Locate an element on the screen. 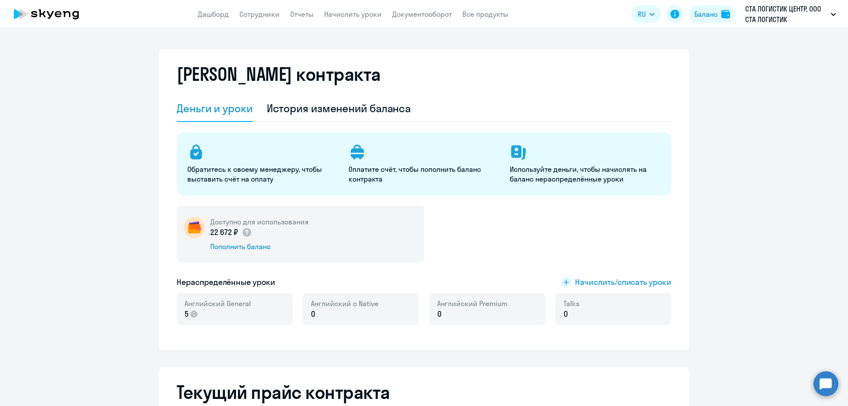 Image resolution: width=848 pixels, height=406 pixels. div: Деньги и уроки is located at coordinates (215, 108).